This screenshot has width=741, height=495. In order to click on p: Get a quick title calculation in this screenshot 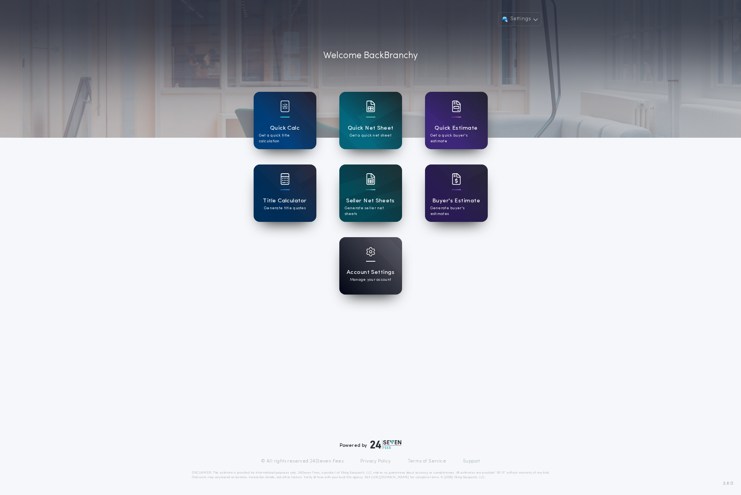, I will do `click(285, 138)`.